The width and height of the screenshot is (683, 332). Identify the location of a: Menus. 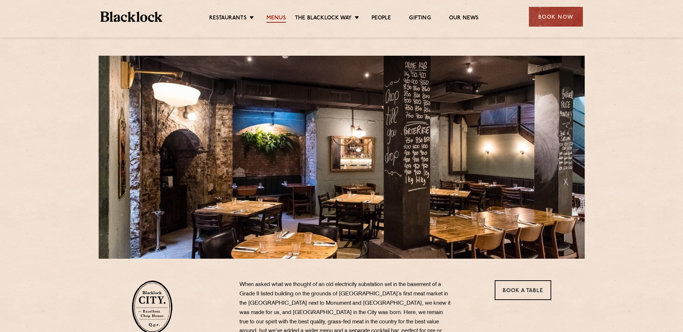
(276, 19).